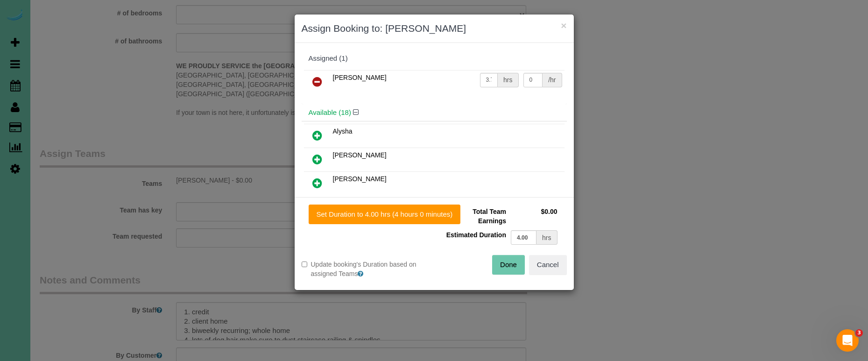 The width and height of the screenshot is (868, 361). What do you see at coordinates (434, 113) in the screenshot?
I see `h4: Available (18)` at bounding box center [434, 113].